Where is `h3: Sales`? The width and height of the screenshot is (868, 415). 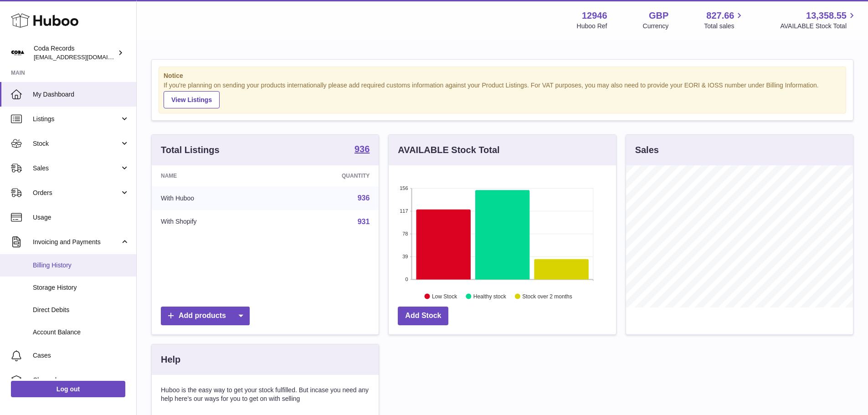
h3: Sales is located at coordinates (647, 150).